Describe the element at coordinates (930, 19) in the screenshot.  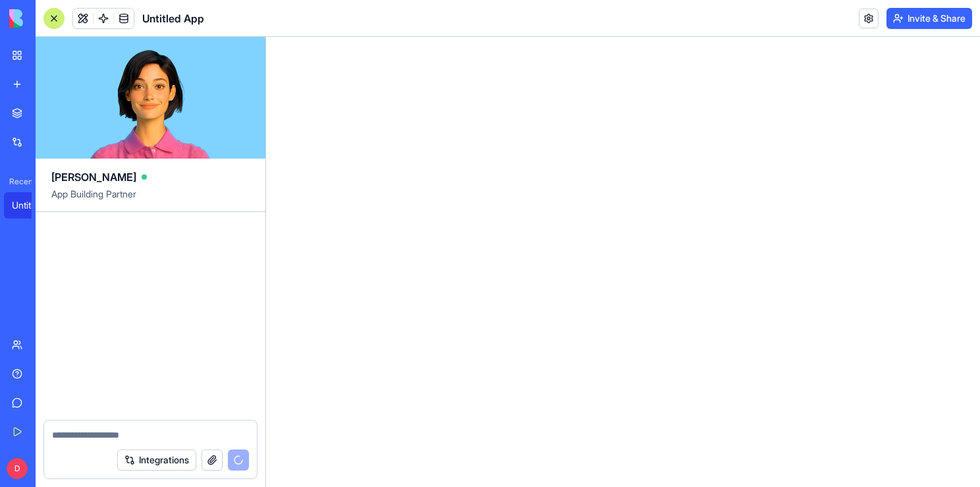
I see `button: Invite & Share` at that location.